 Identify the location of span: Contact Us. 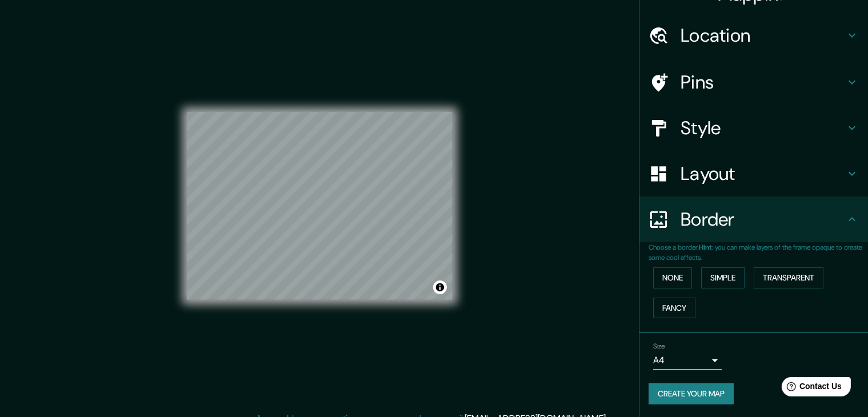
(54, 14).